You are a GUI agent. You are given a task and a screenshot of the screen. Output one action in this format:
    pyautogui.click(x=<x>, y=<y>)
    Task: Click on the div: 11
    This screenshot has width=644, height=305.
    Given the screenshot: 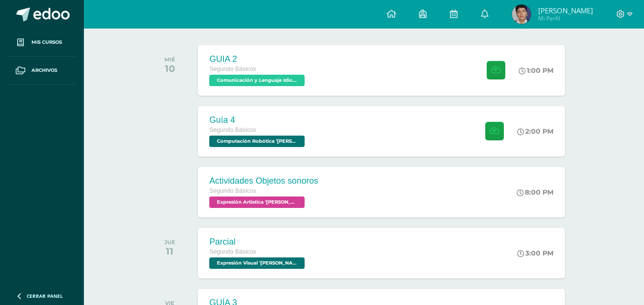 What is the action you would take?
    pyautogui.click(x=170, y=252)
    